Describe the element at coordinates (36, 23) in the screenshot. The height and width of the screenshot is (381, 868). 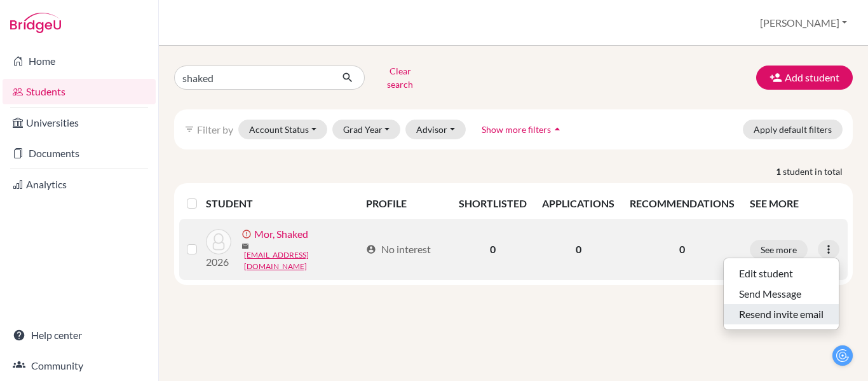
I see `img: Bridge-U` at that location.